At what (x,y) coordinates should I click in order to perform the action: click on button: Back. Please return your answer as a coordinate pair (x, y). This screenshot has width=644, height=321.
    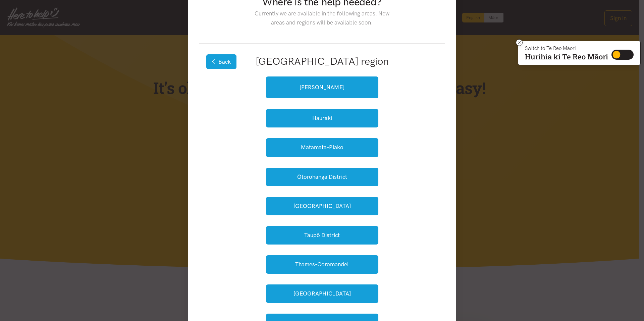
    Looking at the image, I should click on (221, 62).